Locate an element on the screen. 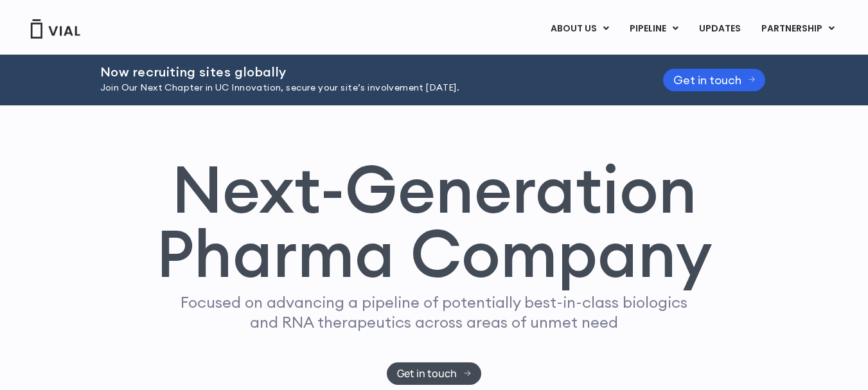 The width and height of the screenshot is (868, 390). a: PIPELINEMenu Toggle is located at coordinates (653, 29).